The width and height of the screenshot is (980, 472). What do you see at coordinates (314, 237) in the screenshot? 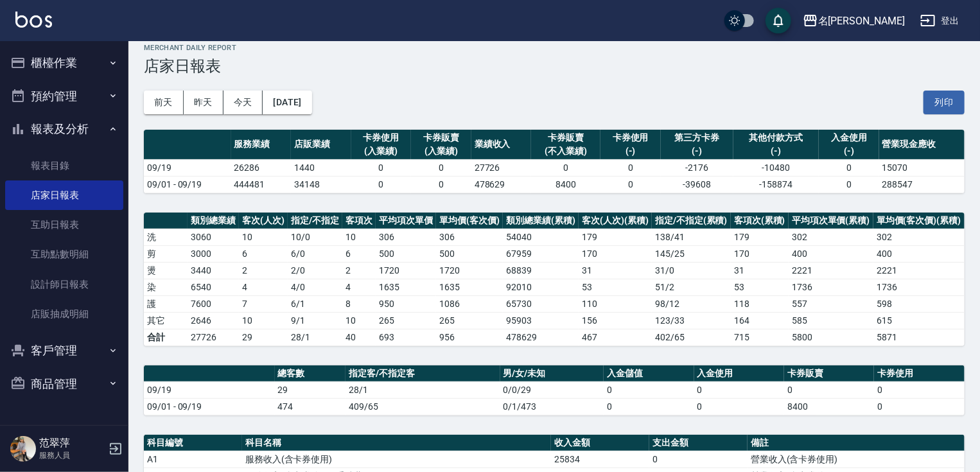
I see `td: 10 / 0` at bounding box center [314, 237].